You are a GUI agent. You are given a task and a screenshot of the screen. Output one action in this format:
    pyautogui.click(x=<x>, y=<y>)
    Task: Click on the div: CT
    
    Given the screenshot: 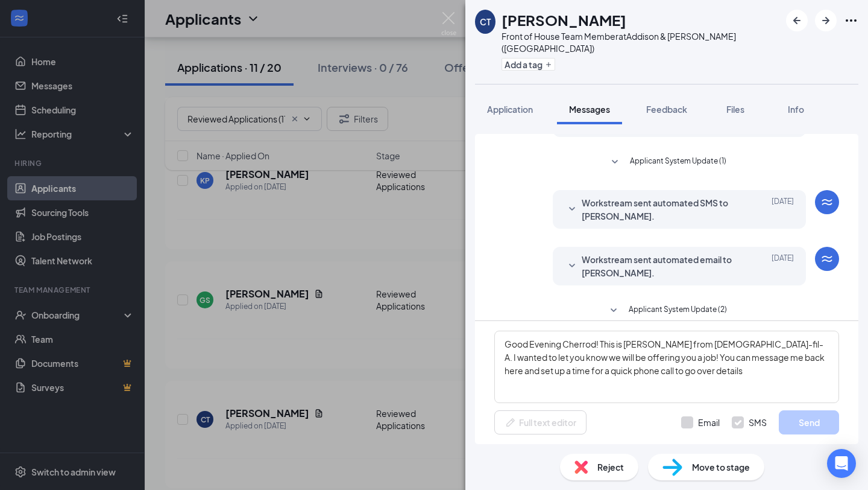 What is the action you would take?
    pyautogui.click(x=485, y=21)
    